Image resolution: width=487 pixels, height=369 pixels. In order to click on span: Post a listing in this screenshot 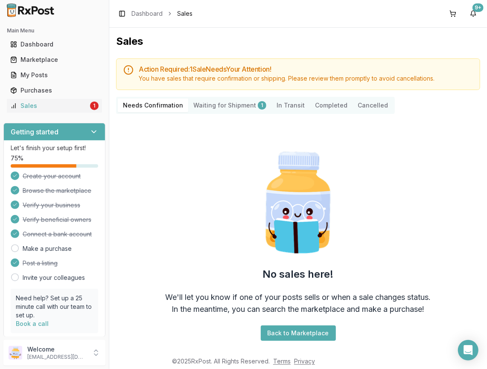, I will do `click(40, 263)`.